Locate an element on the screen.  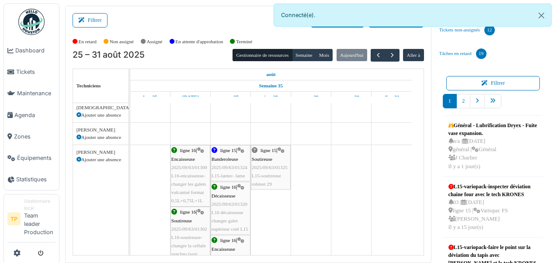
a: Statistiques is located at coordinates (31, 179).